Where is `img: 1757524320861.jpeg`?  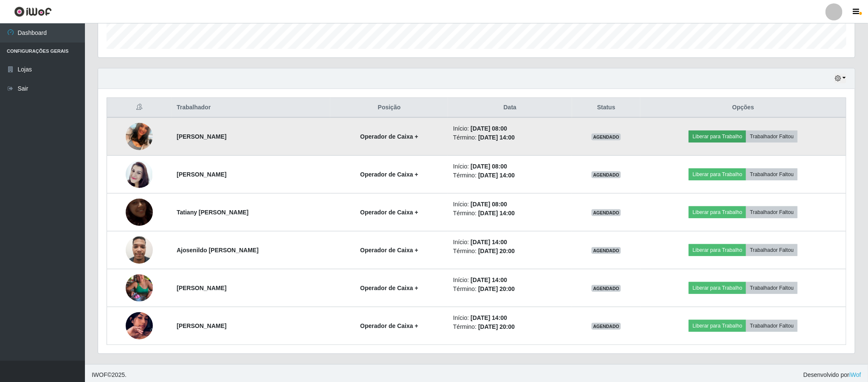
img: 1757524320861.jpeg is located at coordinates (139, 250).